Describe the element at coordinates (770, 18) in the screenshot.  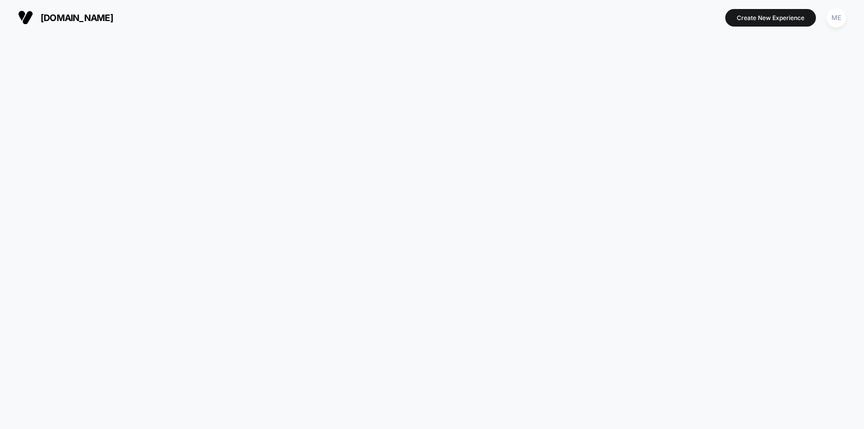
I see `button: Create New Experience` at that location.